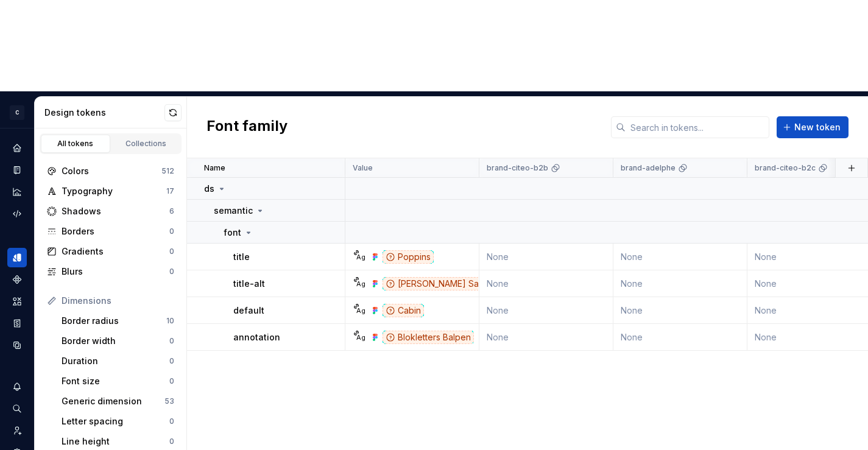  Describe the element at coordinates (118, 301) in the screenshot. I see `div: Dimensions` at that location.